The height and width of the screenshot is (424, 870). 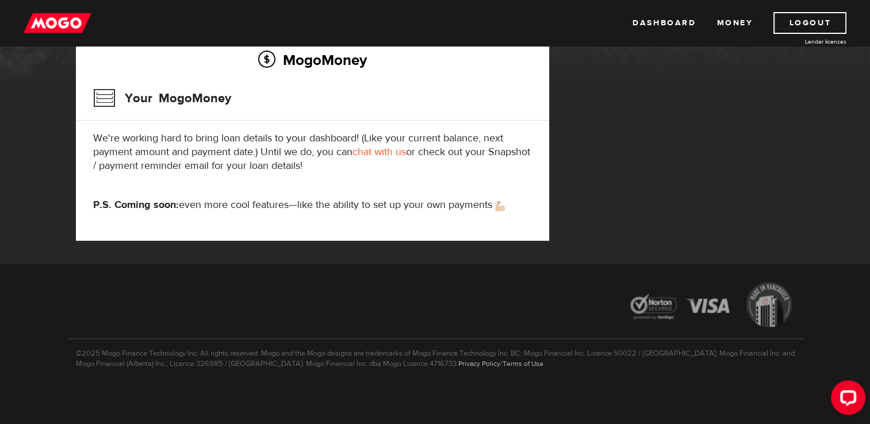 What do you see at coordinates (664, 23) in the screenshot?
I see `a: Dashboard` at bounding box center [664, 23].